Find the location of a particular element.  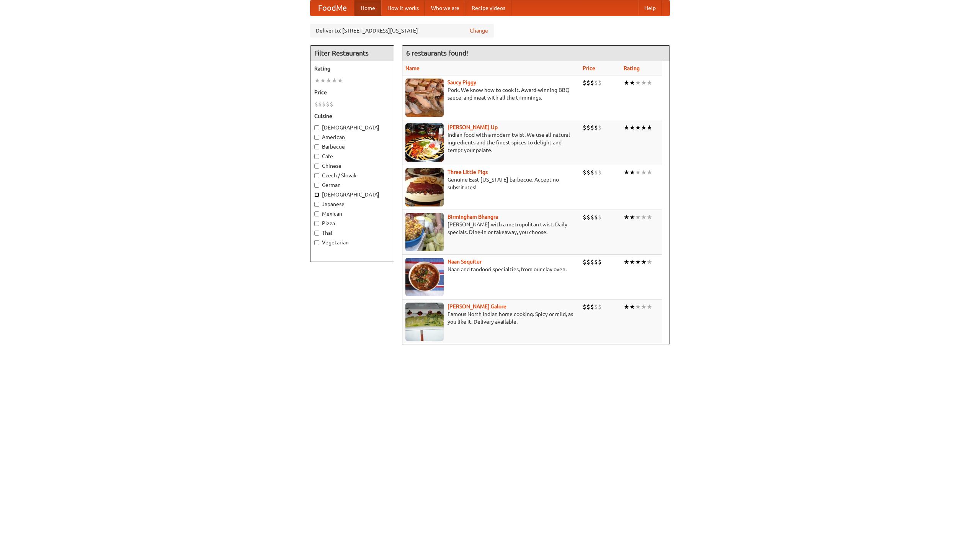

input: German is located at coordinates (316, 185).